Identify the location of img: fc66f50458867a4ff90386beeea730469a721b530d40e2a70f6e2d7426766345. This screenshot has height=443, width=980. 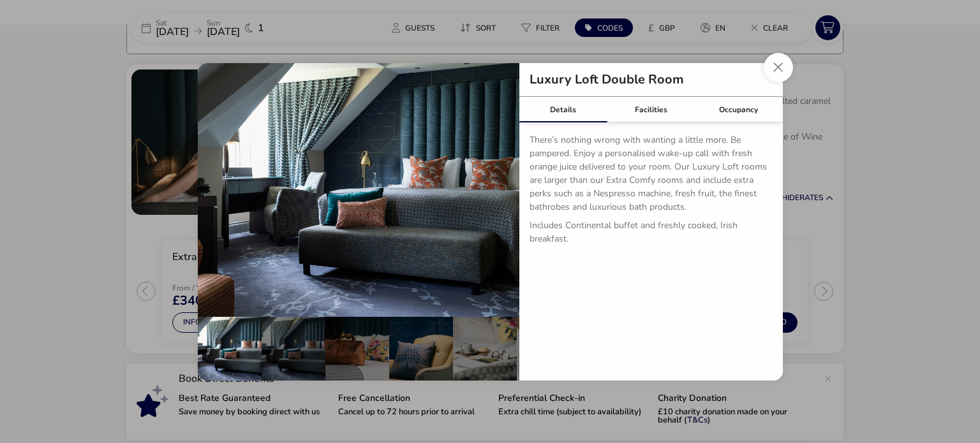
(359, 190).